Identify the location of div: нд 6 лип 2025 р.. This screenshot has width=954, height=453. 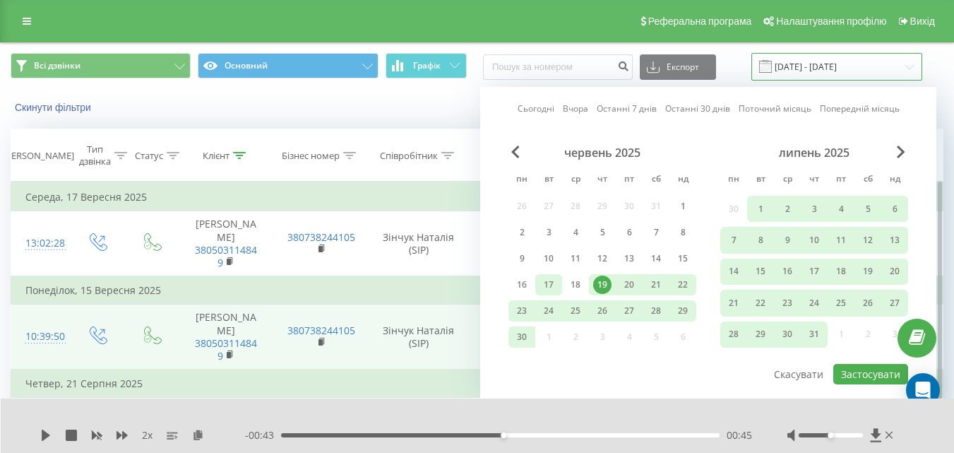
(895, 208).